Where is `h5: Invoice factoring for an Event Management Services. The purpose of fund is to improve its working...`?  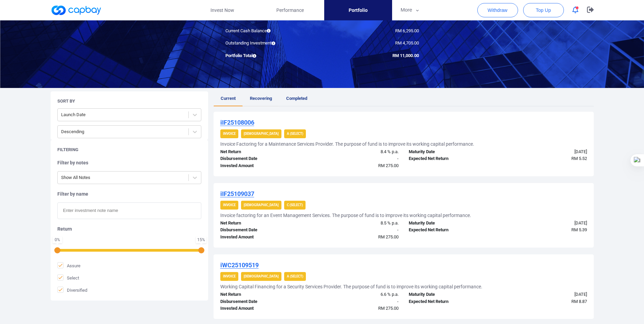
h5: Invoice factoring for an Event Management Services. The purpose of fund is to improve its working... is located at coordinates (346, 215).